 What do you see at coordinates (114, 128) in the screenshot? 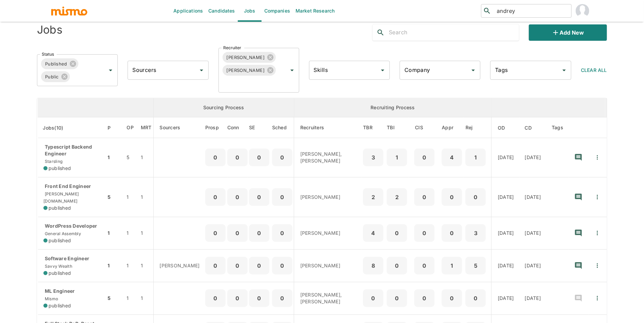
I see `span: P` at bounding box center [114, 128].